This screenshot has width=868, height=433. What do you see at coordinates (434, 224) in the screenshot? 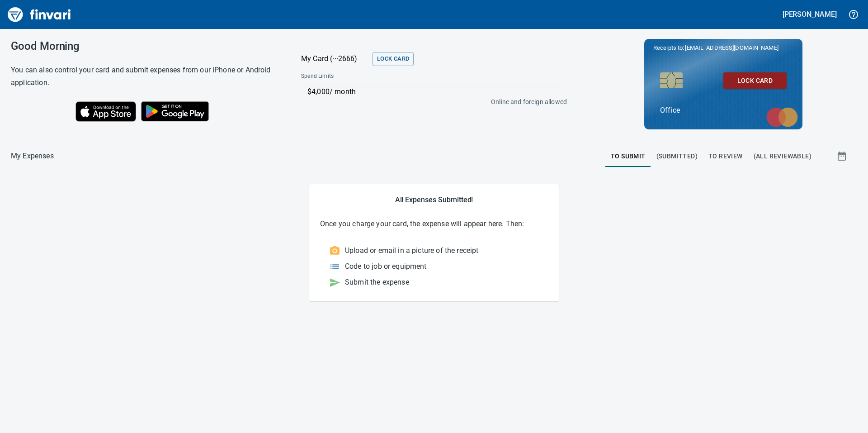
I see `p: Once you charge your card, the expense will appear here. Then:` at bounding box center [434, 224].